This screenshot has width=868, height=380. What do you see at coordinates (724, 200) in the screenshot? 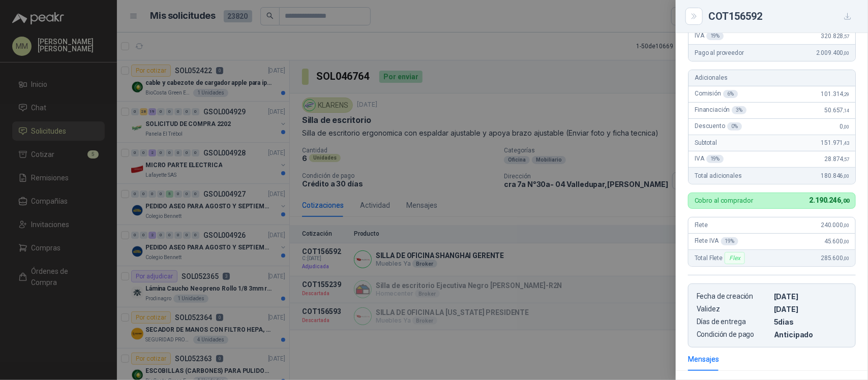
I see `p: Cobro al comprador` at bounding box center [724, 200].